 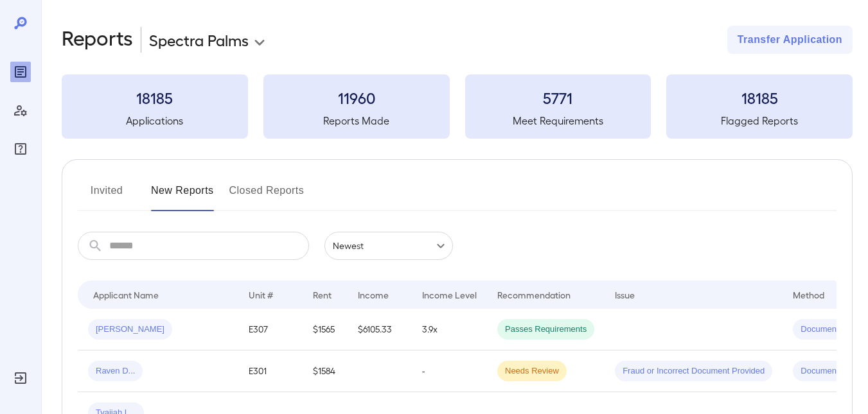 What do you see at coordinates (373, 295) in the screenshot?
I see `div: Income` at bounding box center [373, 295].